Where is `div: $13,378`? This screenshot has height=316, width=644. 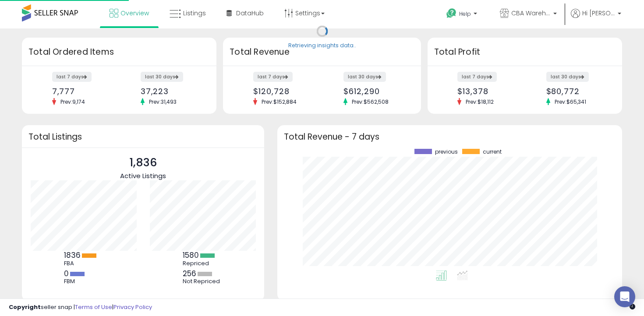
div: $13,378 is located at coordinates (488, 91).